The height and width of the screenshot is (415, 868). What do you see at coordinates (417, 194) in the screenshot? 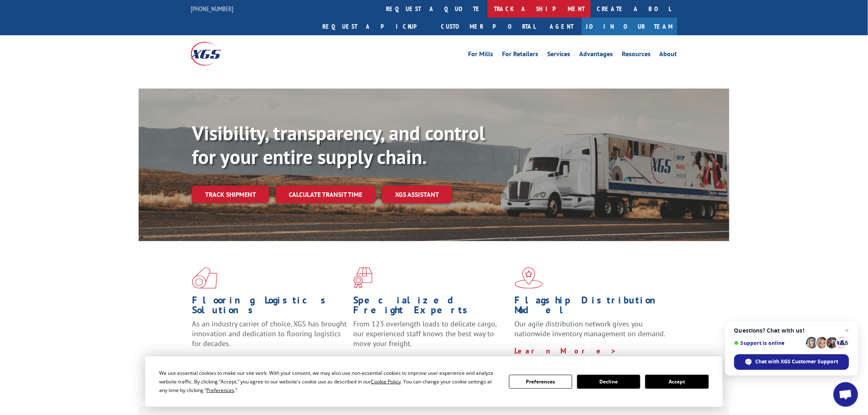
I see `a: XGS ASSISTANT` at bounding box center [417, 194].